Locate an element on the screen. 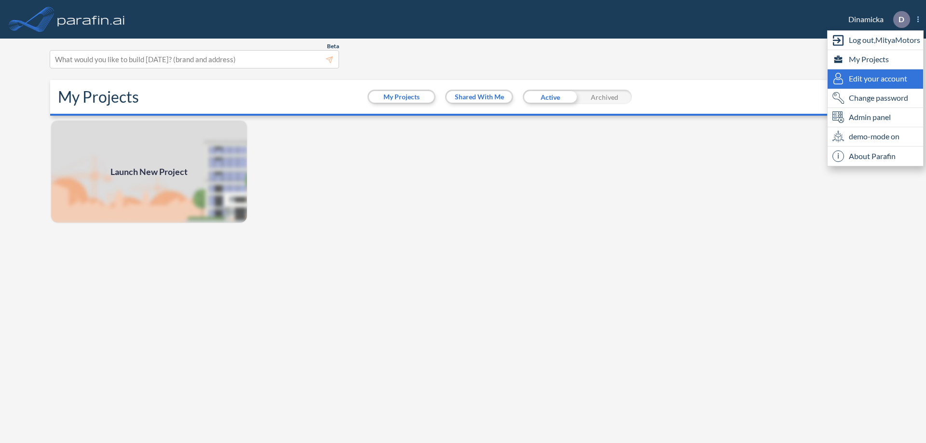 This screenshot has height=443, width=926. span: demo-mode on is located at coordinates (874, 137).